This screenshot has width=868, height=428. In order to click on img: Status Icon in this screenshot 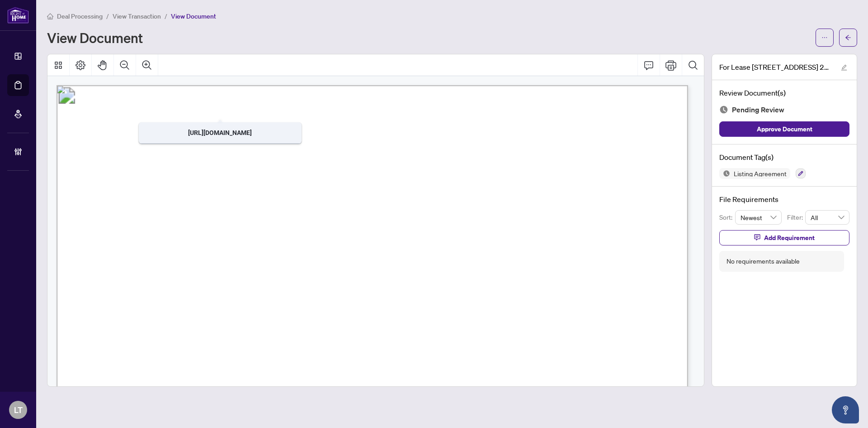, I will do `click(725, 174)`.